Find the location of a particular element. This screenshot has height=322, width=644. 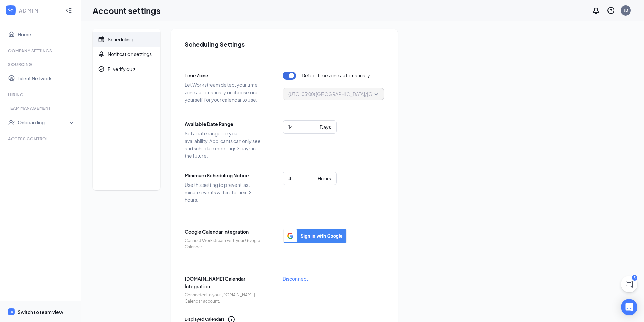

svg: UserCheck is located at coordinates (11, 122).